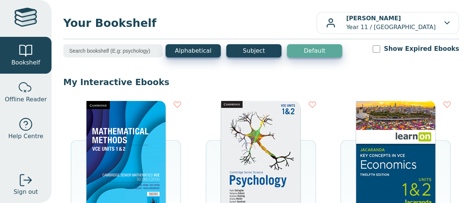  What do you see at coordinates (190, 23) in the screenshot?
I see `span: Your Bookshelf` at bounding box center [190, 23].